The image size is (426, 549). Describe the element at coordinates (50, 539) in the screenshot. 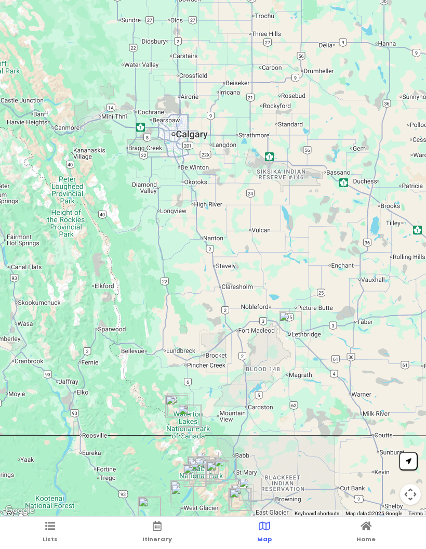

I see `span: Lists` at that location.